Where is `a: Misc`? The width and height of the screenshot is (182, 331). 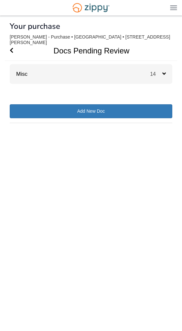
a: Misc is located at coordinates (18, 74).